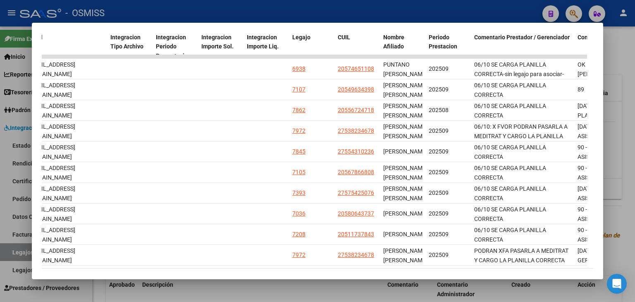  What do you see at coordinates (442, 42) in the screenshot?
I see `span: Periodo Prestacion` at bounding box center [442, 42].